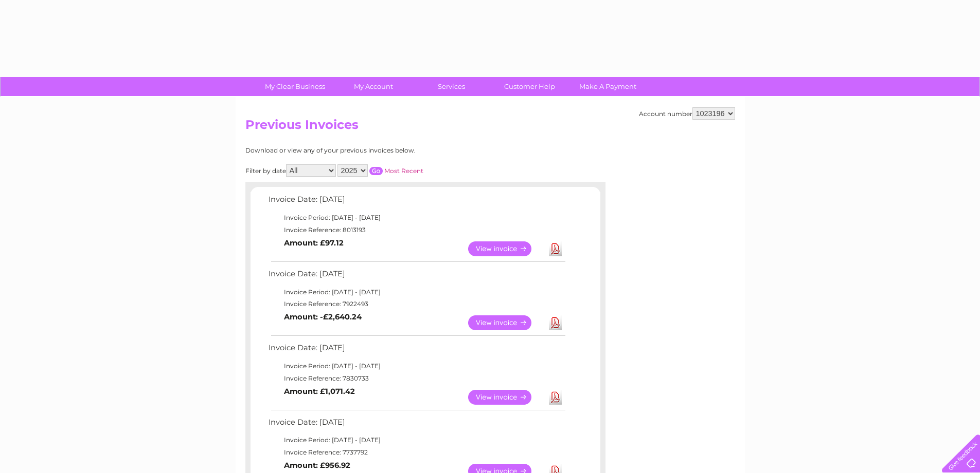  I want to click on td: Invoice Reference: 8013193, so click(416, 230).